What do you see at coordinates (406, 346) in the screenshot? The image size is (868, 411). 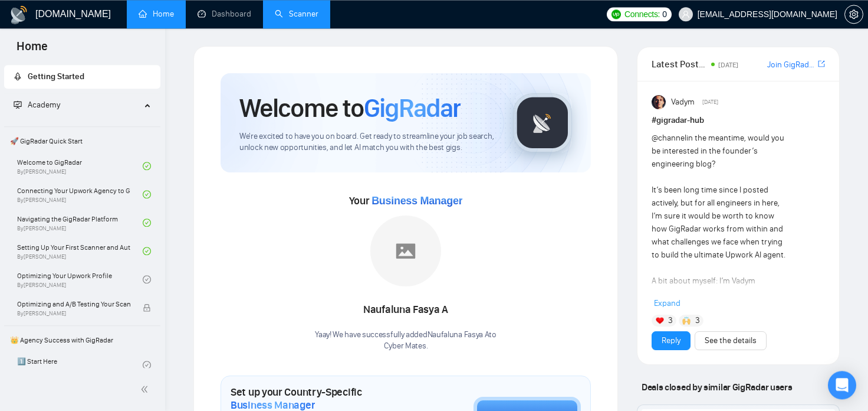 I see `p: Cyber Mates .` at bounding box center [406, 346].